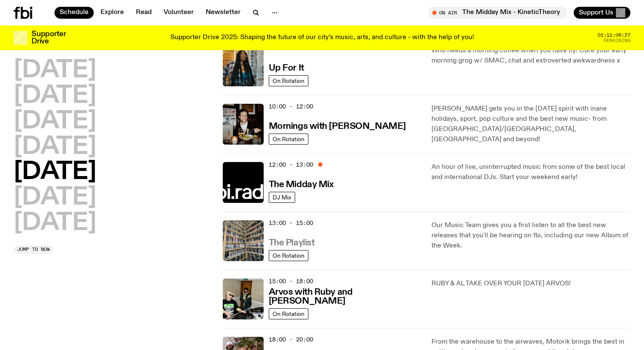  I want to click on img: A corner shot of the fbi music library, so click(243, 241).